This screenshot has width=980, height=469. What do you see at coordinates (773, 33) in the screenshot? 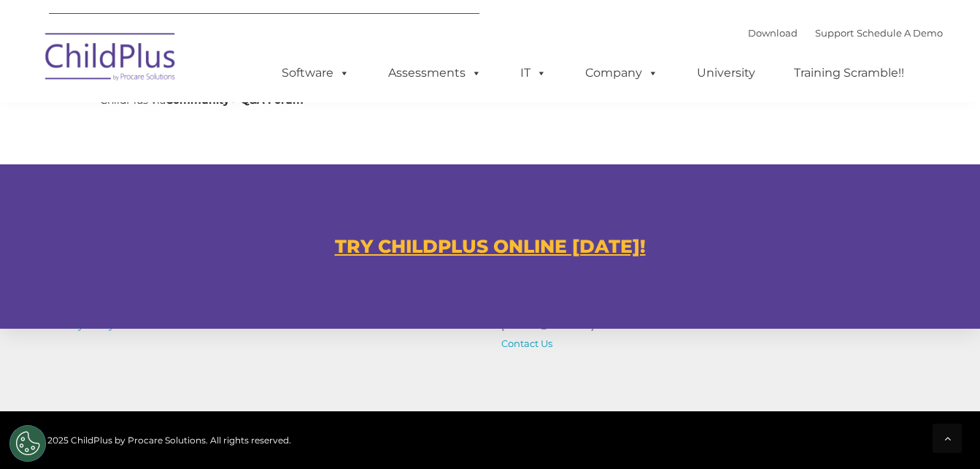
I see `a: Download` at bounding box center [773, 33].